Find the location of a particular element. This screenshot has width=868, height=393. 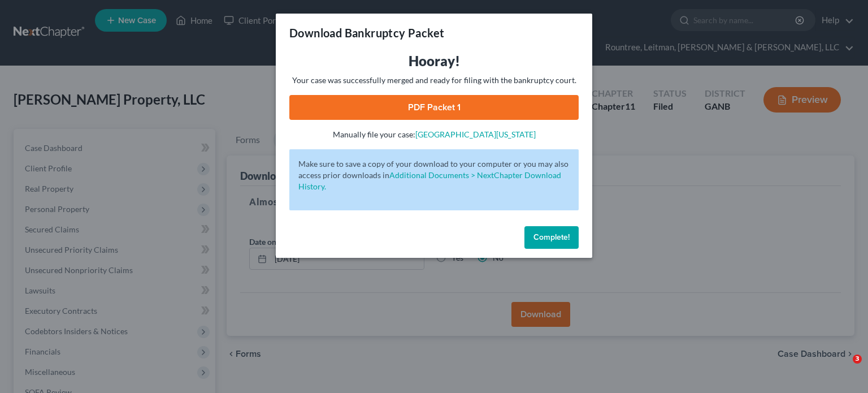

p: Your case was successfully merged and ready for filing with the bankruptcy court. is located at coordinates (434, 80).